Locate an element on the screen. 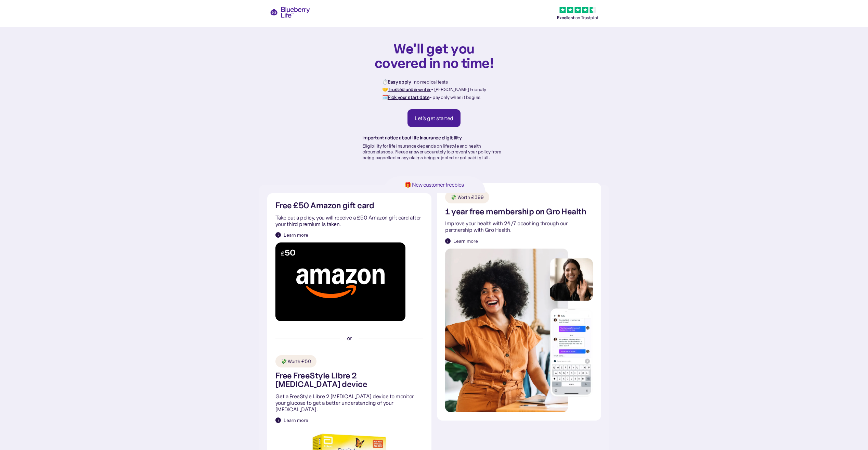  h1: We'll get you covered in no time! is located at coordinates (434, 56).